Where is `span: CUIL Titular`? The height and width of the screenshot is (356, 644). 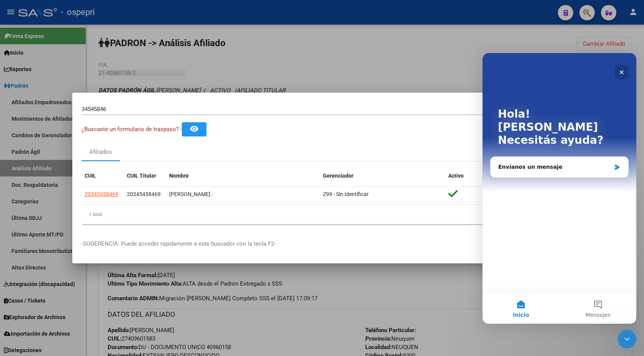 span: CUIL Titular is located at coordinates (142, 176).